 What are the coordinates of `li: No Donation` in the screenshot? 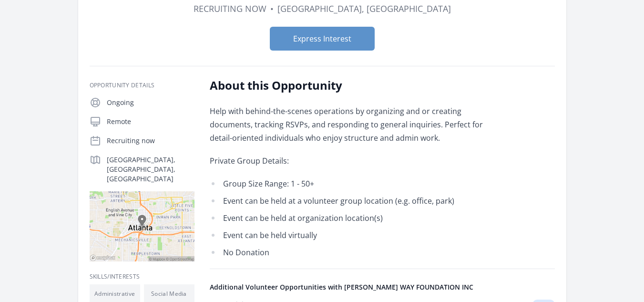 It's located at (349, 252).